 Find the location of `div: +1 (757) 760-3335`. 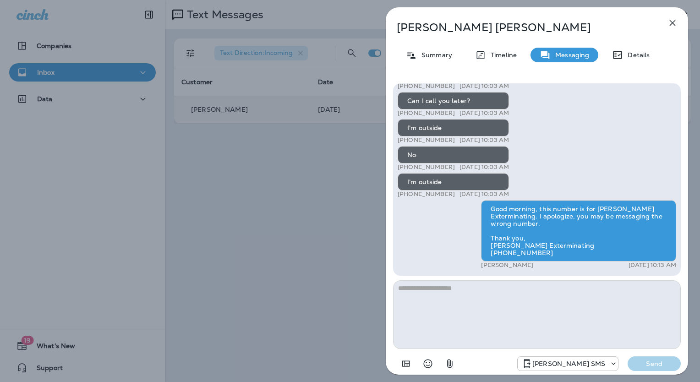

div: +1 (757) 760-3335 is located at coordinates (567, 364).